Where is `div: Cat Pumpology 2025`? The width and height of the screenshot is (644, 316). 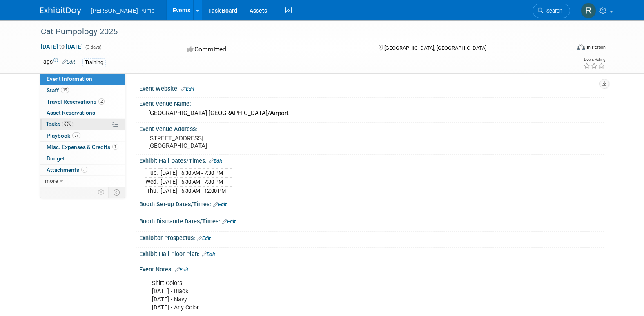 div: Cat Pumpology 2025 is located at coordinates (298, 32).